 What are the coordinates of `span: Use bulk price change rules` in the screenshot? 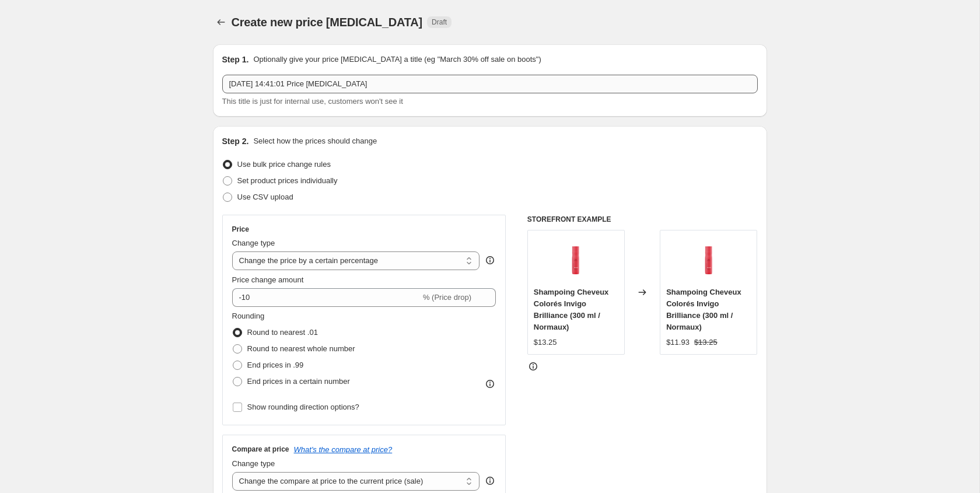 It's located at (284, 163).